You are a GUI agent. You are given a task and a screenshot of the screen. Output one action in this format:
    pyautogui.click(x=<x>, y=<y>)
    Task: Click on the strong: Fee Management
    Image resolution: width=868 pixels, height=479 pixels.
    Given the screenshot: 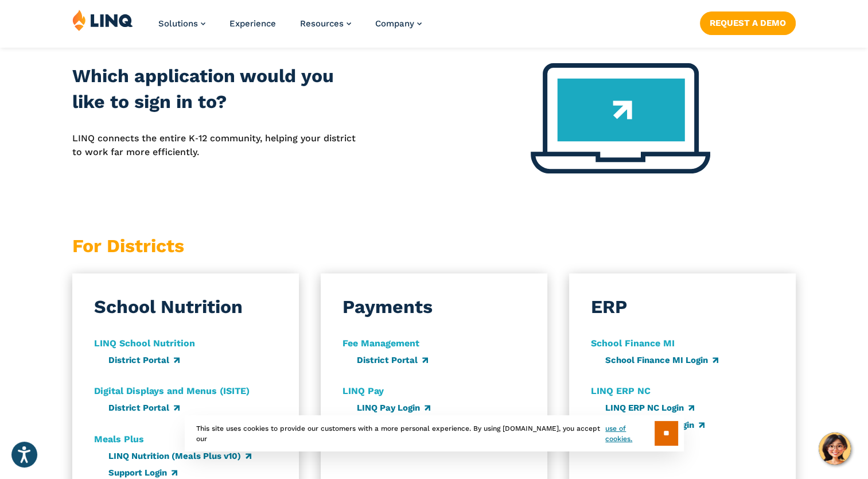 What is the action you would take?
    pyautogui.click(x=381, y=343)
    